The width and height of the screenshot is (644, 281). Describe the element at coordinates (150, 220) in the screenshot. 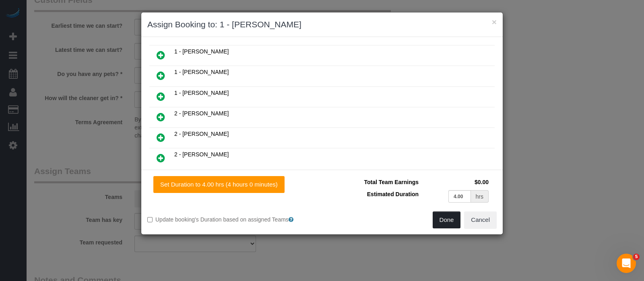

I see `input: Update booking's Duration based on assigned Teams` at that location.